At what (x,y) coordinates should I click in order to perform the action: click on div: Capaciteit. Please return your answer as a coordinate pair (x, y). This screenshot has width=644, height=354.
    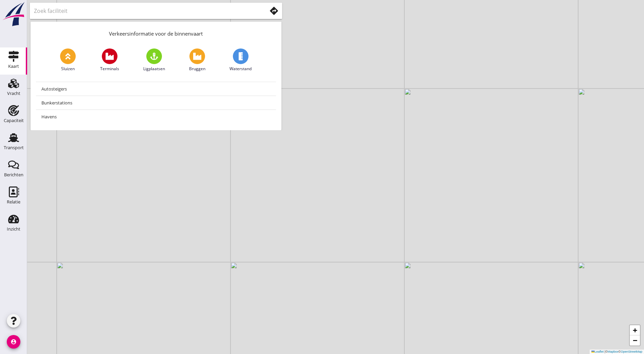
    Looking at the image, I should click on (13, 120).